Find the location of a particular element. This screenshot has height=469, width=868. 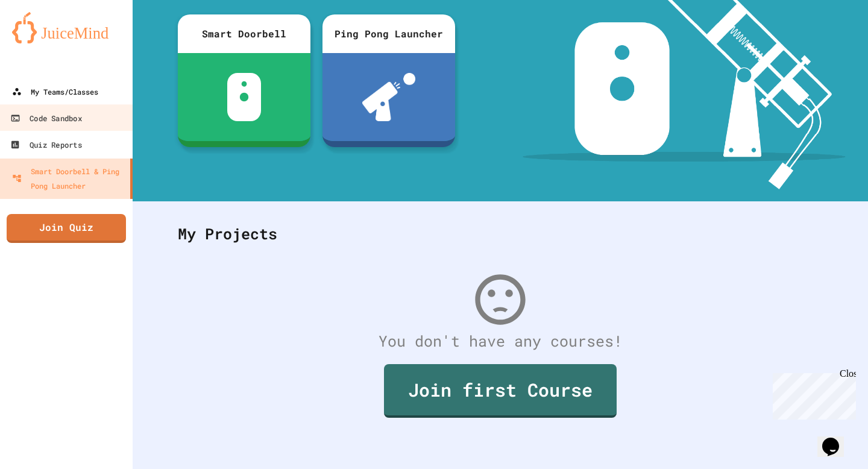

div: My Projects is located at coordinates (500, 234).